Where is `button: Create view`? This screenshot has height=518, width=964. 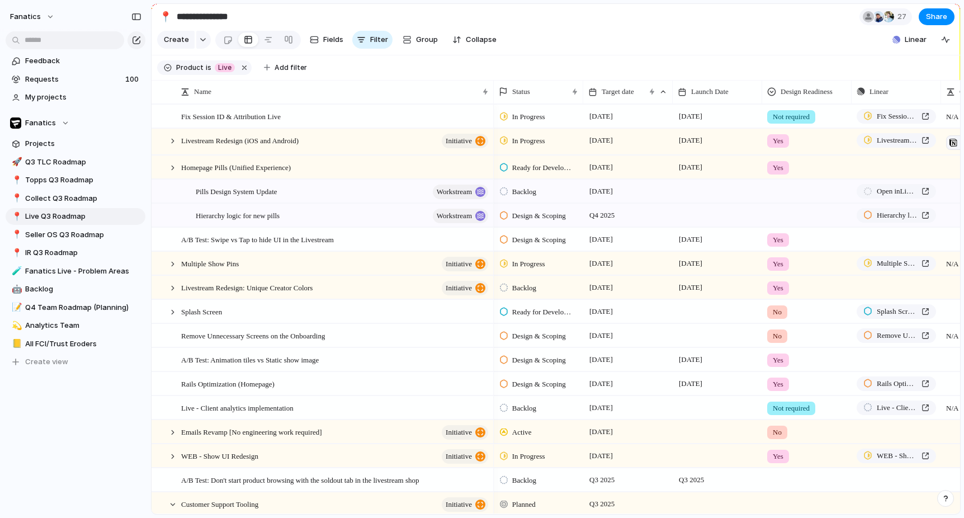
button: Create view is located at coordinates (76, 362).